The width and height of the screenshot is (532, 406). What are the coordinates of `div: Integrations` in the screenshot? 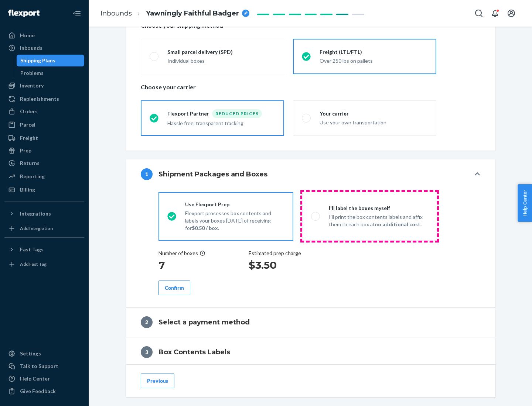 It's located at (36, 214).